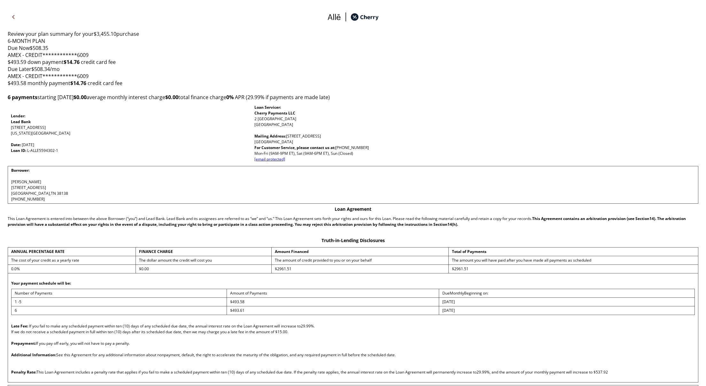 This screenshot has height=386, width=706. Describe the element at coordinates (17, 62) in the screenshot. I see `span: $493.59` at that location.